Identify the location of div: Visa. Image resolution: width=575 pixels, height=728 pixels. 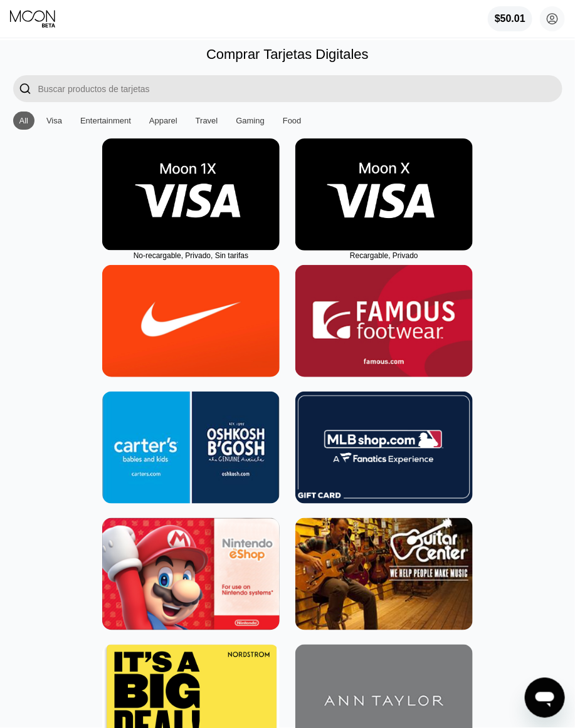
(54, 120).